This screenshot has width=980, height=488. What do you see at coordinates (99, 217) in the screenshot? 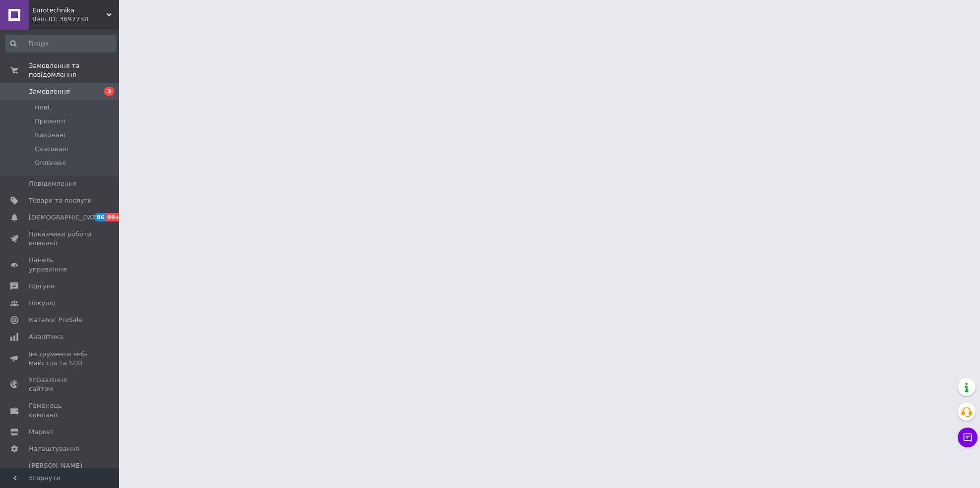
I see `span: 86` at bounding box center [99, 217].